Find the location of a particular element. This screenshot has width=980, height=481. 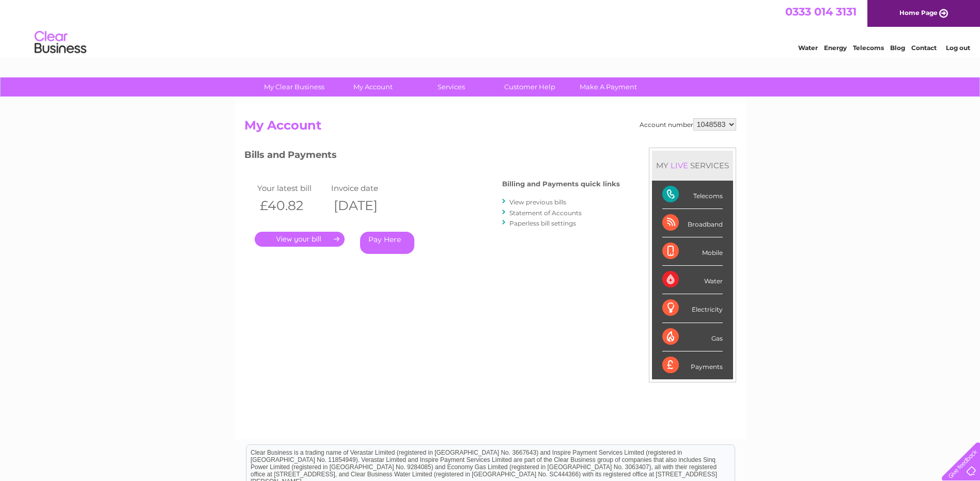

a: Pay Here is located at coordinates (387, 242).